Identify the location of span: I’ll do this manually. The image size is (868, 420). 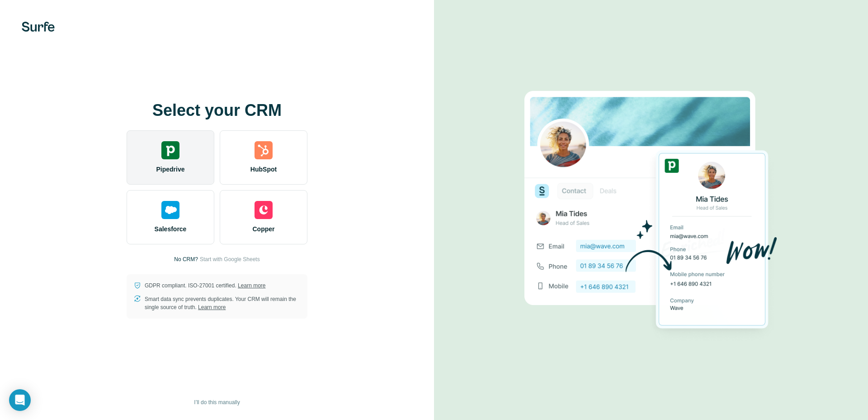
(216, 402).